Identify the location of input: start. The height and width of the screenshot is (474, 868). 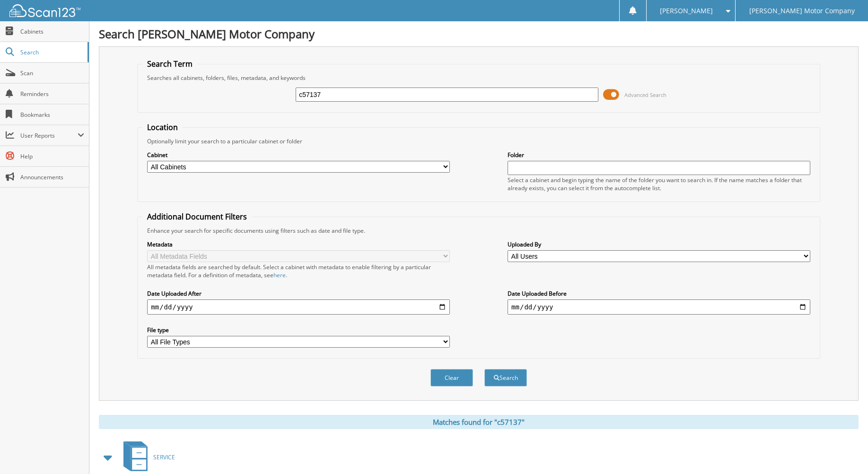
(299, 307).